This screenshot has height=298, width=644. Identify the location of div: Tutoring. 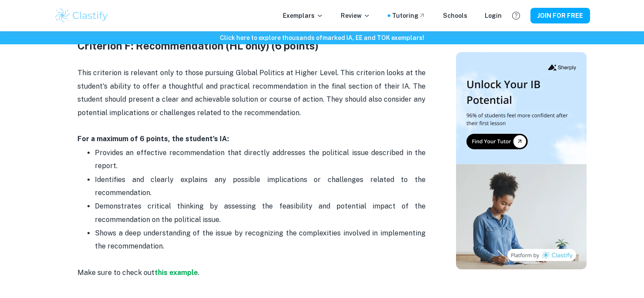
(409, 15).